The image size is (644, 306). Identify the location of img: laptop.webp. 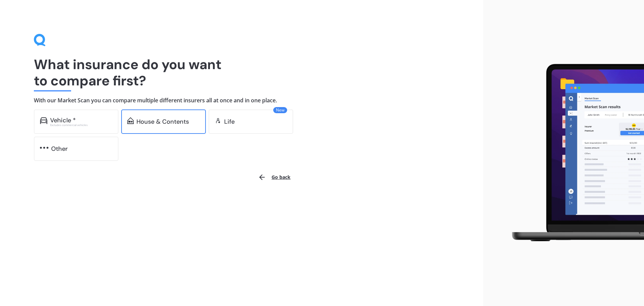
(573, 153).